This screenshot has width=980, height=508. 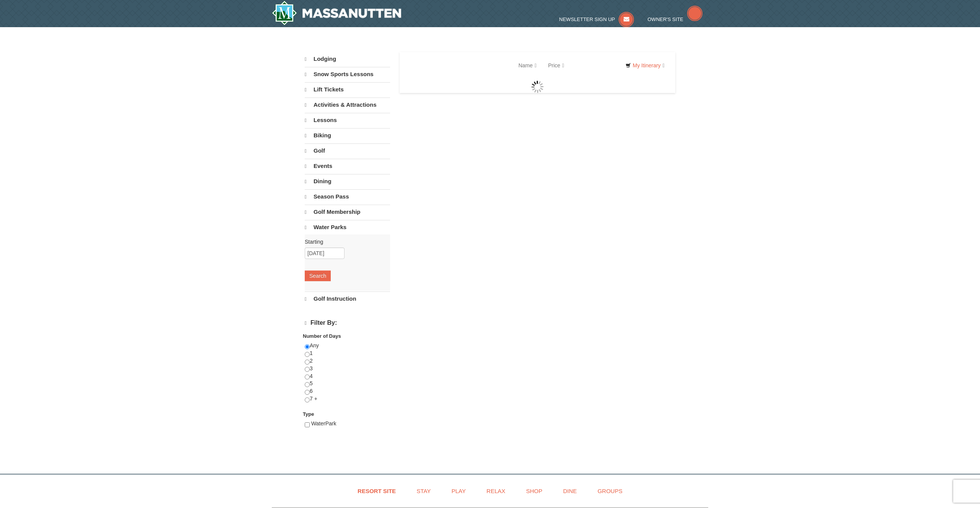 I want to click on label: Starting, so click(x=345, y=242).